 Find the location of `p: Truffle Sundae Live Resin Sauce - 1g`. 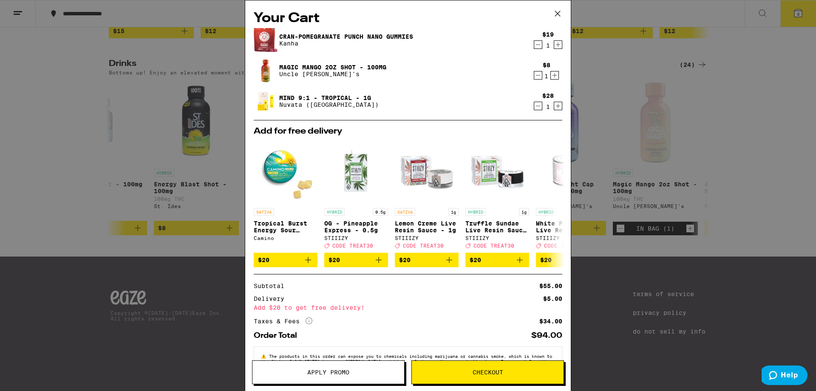

p: Truffle Sundae Live Resin Sauce - 1g is located at coordinates (497, 227).